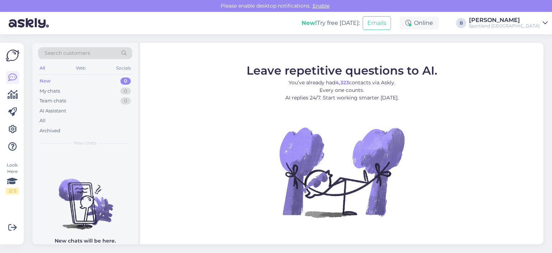 This screenshot has height=253, width=552. Describe the element at coordinates (461, 23) in the screenshot. I see `div: B` at that location.